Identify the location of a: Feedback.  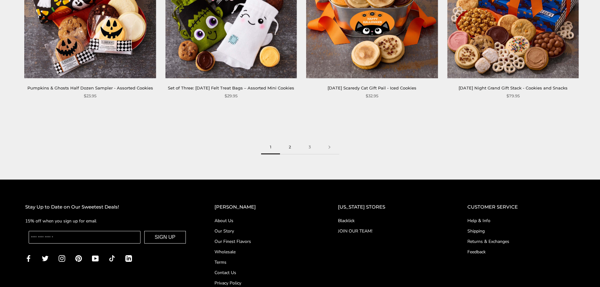
(521, 252).